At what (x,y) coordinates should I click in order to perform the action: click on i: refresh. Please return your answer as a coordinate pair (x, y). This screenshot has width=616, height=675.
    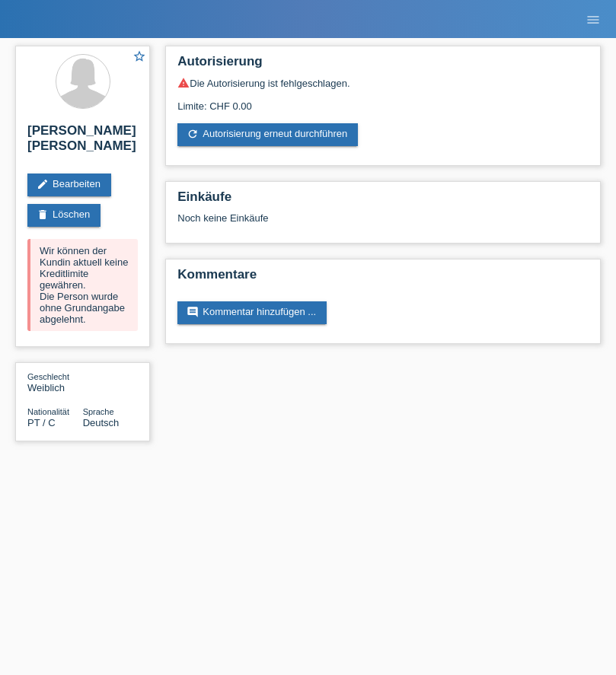
    Looking at the image, I should click on (193, 134).